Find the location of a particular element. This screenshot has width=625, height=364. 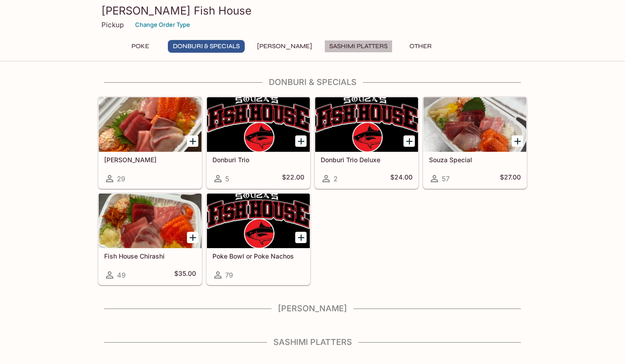

h5: $24.00 is located at coordinates (401, 179).